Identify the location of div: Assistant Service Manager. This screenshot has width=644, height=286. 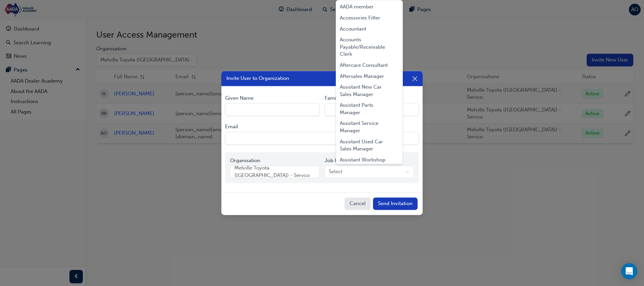
(369, 127).